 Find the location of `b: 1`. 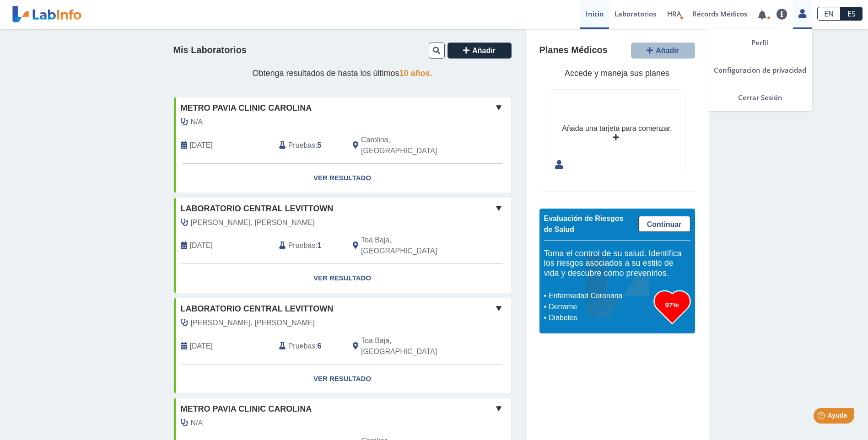

b: 1 is located at coordinates (319, 245).